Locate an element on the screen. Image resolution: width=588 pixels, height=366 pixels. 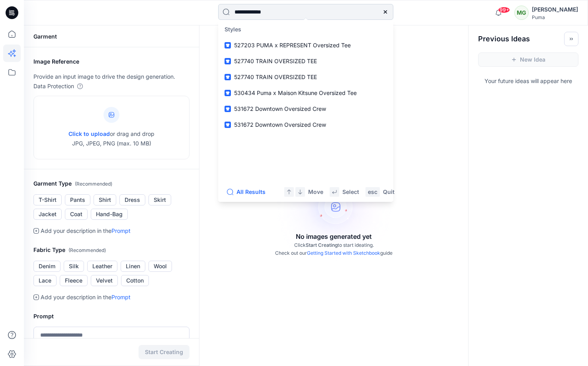
button: Velvet is located at coordinates (104, 281).